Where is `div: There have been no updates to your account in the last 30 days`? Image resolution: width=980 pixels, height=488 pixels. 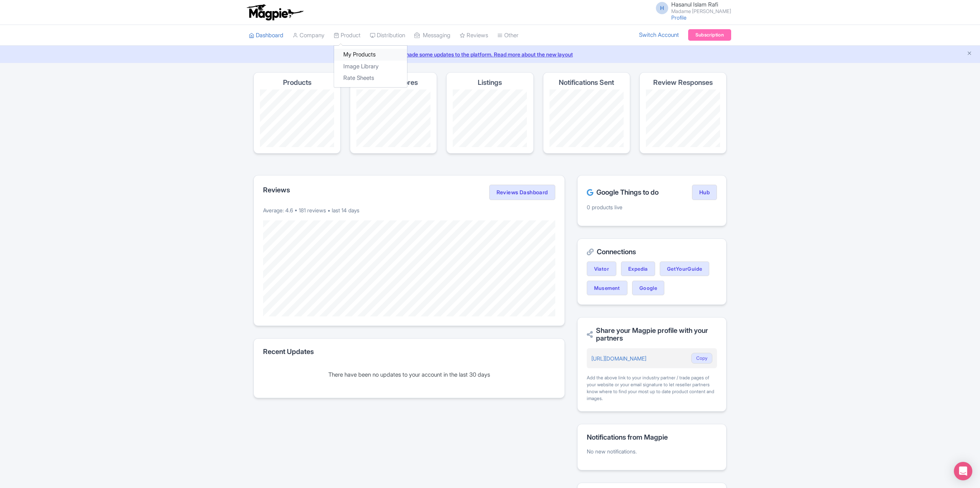
div: There have been no updates to your account in the last 30 days is located at coordinates (409, 375).